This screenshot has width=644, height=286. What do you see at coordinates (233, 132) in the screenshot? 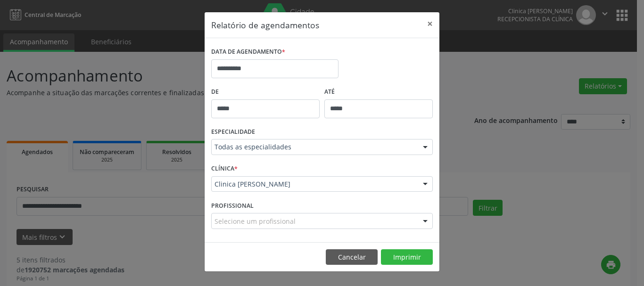
I see `label: ESPECIALIDADE` at bounding box center [233, 132].